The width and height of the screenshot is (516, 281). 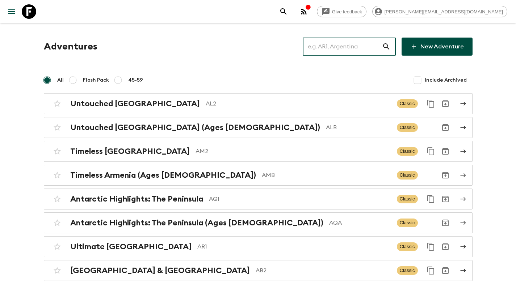 I want to click on p: AQ1, so click(x=300, y=199).